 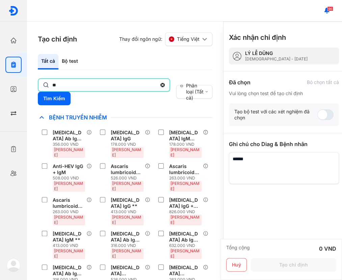 I want to click on div: Ascaris lumbricoides IgM (Giun đũa), so click(x=68, y=203).